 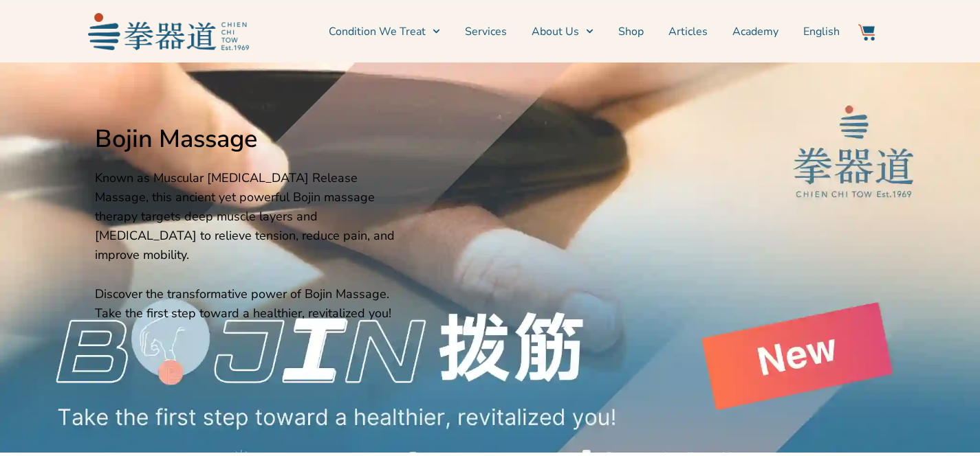 I want to click on a: Condition We Treat, so click(x=384, y=32).